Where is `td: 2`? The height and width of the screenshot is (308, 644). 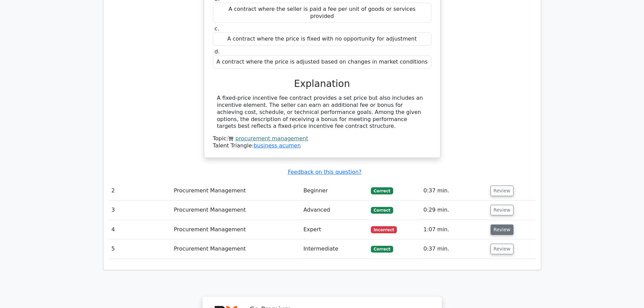
td: 2 is located at coordinates (140, 191).